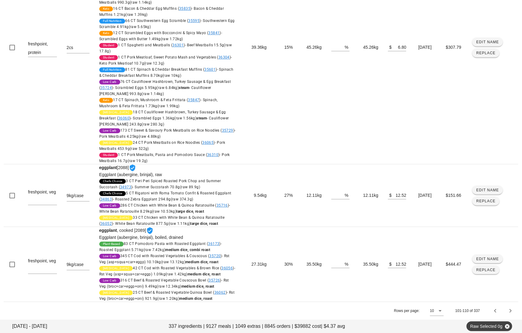 This screenshot has width=522, height=333. Describe the element at coordinates (160, 247) in the screenshot. I see `span: 83 CT Pomodoro Pasta with Roasted Eggplant ( )` at that location.